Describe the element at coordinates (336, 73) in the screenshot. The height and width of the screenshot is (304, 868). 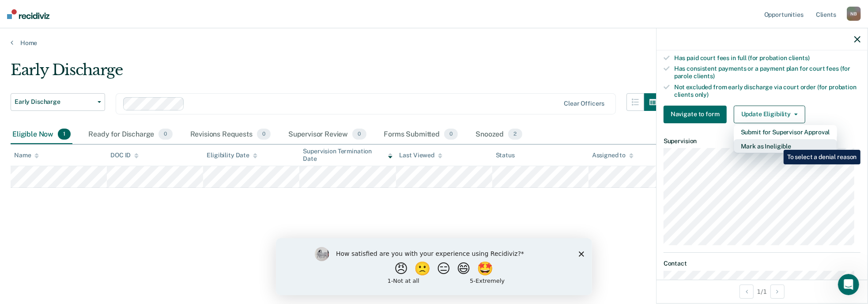
I see `div: Early Discharge` at that location.